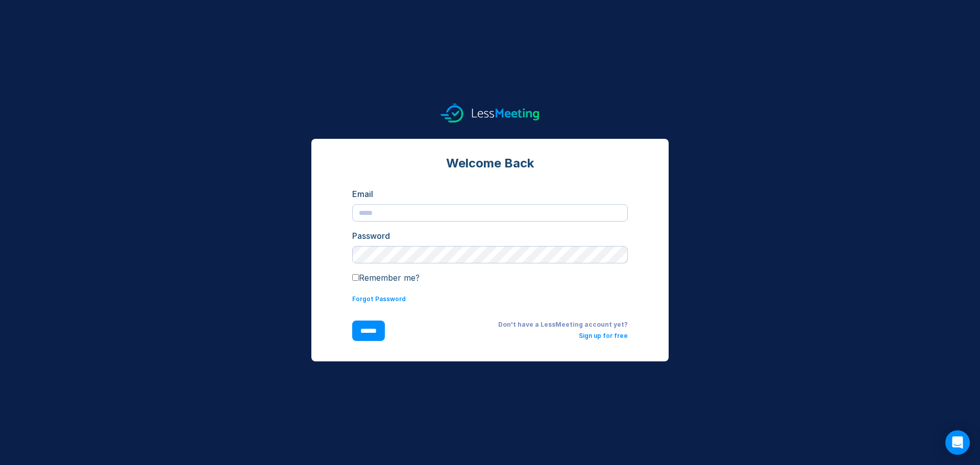 This screenshot has width=980, height=465. What do you see at coordinates (379, 298) in the screenshot?
I see `a: Forgot Password` at bounding box center [379, 298].